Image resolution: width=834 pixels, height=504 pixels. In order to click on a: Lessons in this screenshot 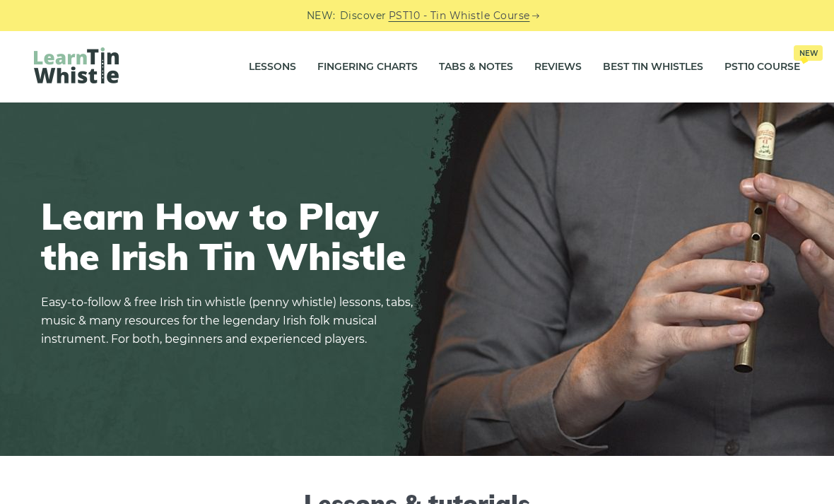, I will do `click(272, 67)`.